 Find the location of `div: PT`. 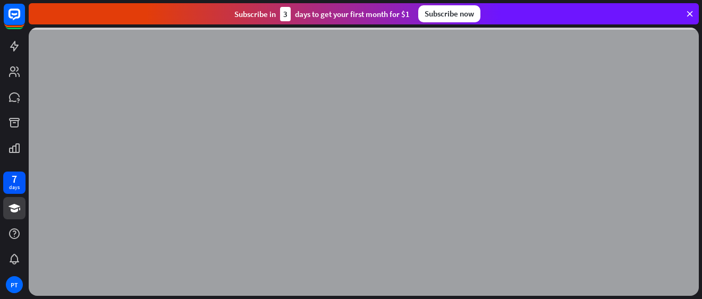

div: PT is located at coordinates (14, 285).